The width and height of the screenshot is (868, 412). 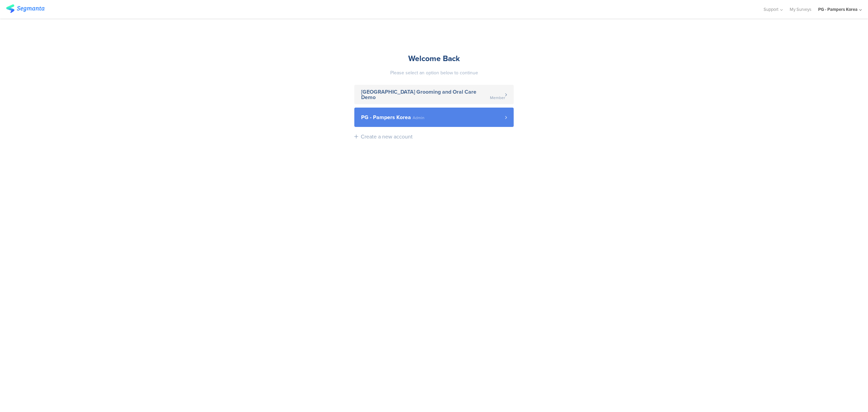 What do you see at coordinates (497, 98) in the screenshot?
I see `span: Member` at bounding box center [497, 98].